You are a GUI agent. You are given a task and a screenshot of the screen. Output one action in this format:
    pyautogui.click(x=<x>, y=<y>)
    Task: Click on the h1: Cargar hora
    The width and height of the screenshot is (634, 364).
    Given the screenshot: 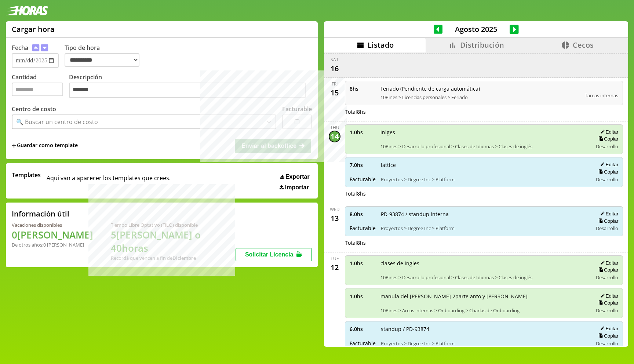 What is the action you would take?
    pyautogui.click(x=33, y=29)
    